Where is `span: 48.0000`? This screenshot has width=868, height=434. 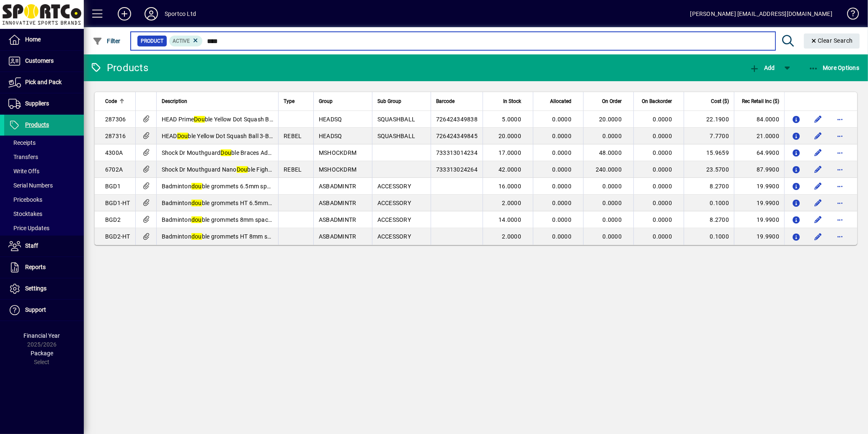 span: 48.0000 is located at coordinates (610, 153).